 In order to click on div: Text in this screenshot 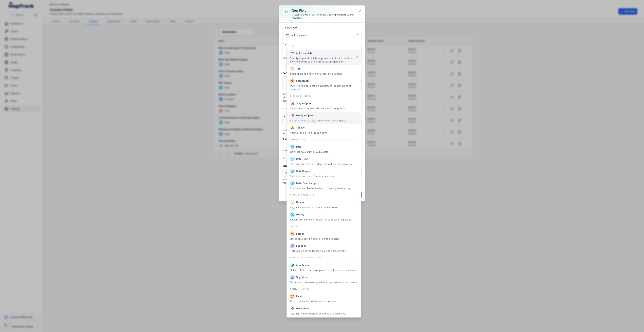, I will do `click(324, 46)`.